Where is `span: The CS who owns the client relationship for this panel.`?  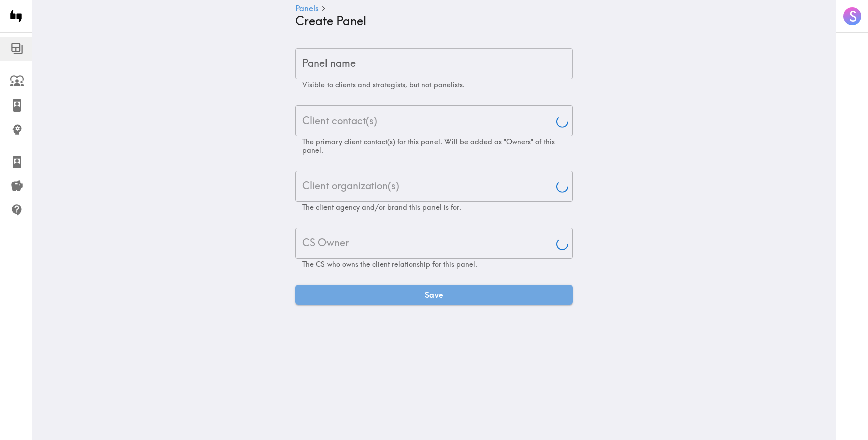
span: The CS who owns the client relationship for this panel. is located at coordinates (390, 264).